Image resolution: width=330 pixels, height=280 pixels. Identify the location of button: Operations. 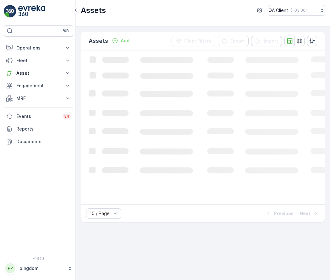
(38, 48).